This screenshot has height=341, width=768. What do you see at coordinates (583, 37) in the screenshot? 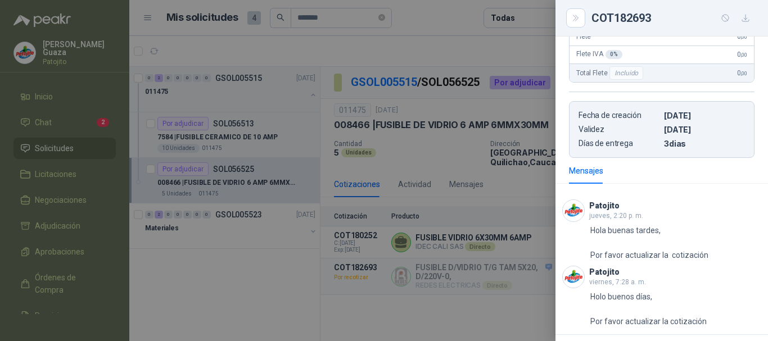
I see `span: Flete` at bounding box center [583, 37].